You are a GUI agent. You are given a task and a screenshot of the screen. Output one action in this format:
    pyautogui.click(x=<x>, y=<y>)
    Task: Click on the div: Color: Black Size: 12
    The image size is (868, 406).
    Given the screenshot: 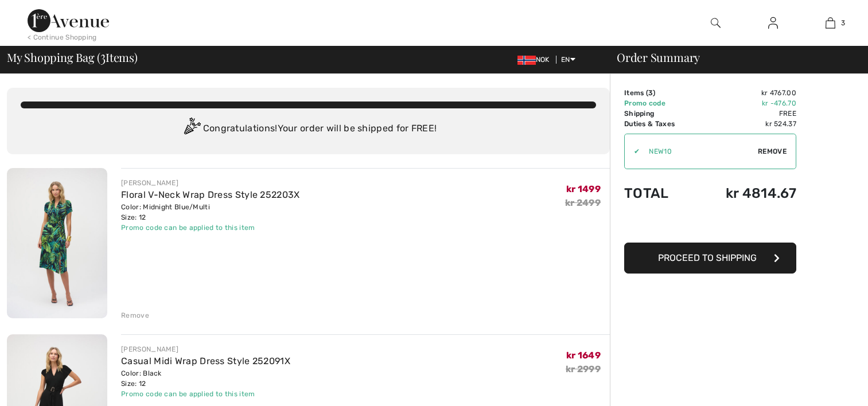 What is the action you would take?
    pyautogui.click(x=206, y=379)
    